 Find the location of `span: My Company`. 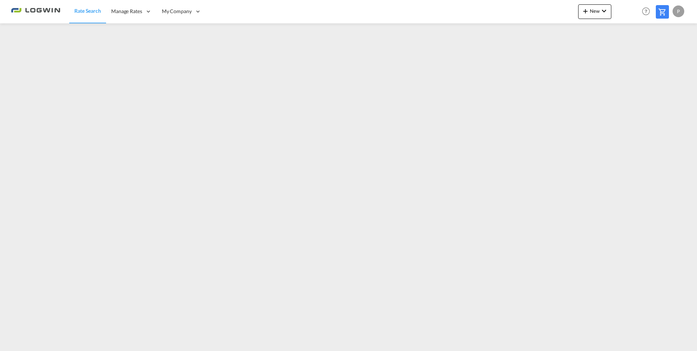

span: My Company is located at coordinates (177, 11).